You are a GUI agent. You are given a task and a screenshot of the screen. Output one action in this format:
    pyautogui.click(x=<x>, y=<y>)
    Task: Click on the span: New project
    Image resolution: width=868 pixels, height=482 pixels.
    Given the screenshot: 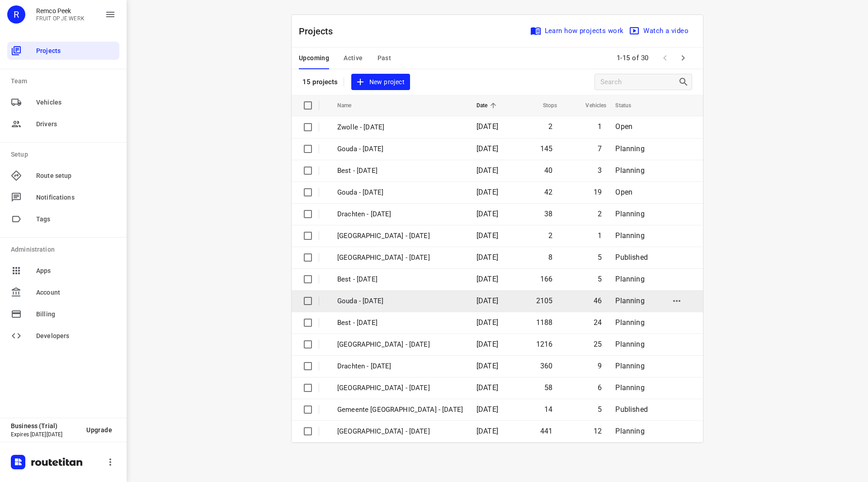 What is the action you would take?
    pyautogui.click(x=381, y=82)
    